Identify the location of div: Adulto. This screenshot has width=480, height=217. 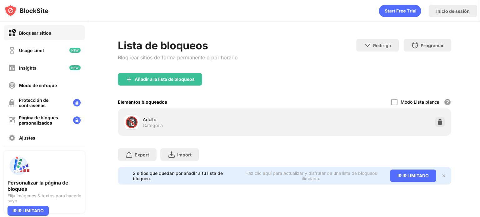
(213, 119).